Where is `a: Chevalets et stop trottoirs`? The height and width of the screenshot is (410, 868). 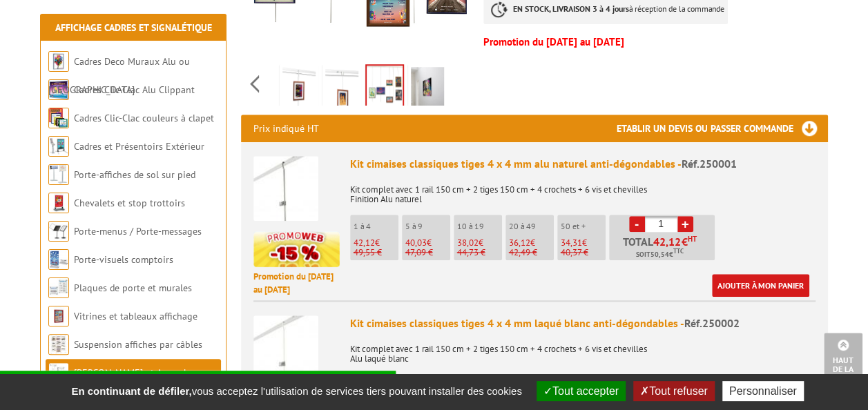
a: Chevalets et stop trottoirs is located at coordinates (129, 203).